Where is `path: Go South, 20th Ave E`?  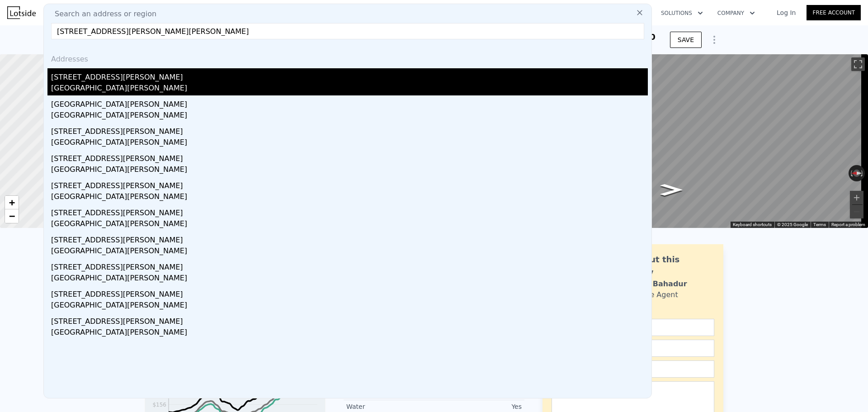 path: Go South, 20th Ave E is located at coordinates (671, 190).